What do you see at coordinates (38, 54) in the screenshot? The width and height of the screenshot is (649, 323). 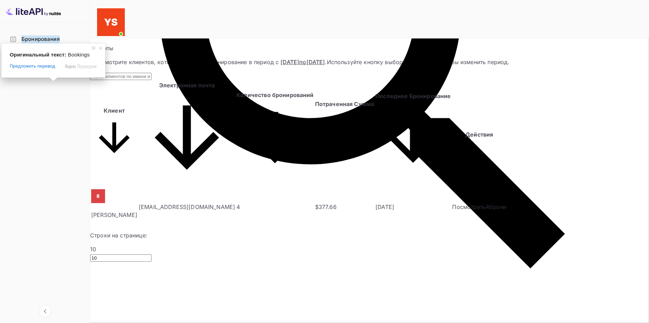 I see `span: Оригинальный текст:` at bounding box center [38, 54].